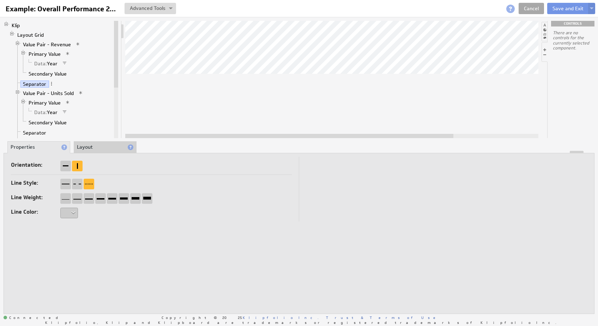  I want to click on li: Hide or show the component controls palette, so click(545, 52).